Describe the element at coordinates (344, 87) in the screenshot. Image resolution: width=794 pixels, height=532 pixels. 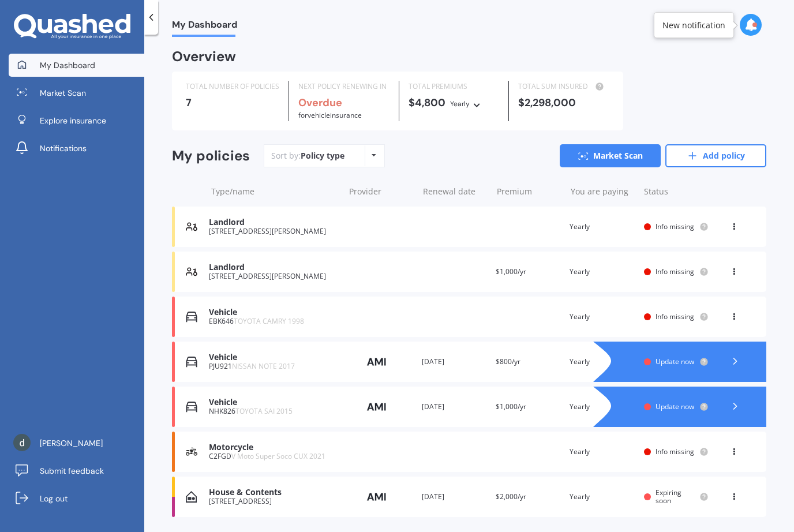
I see `div: NEXT POLICY RENEWING IN` at that location.